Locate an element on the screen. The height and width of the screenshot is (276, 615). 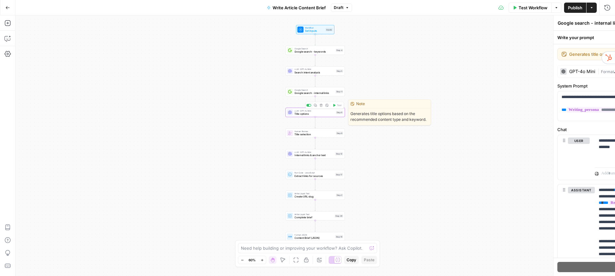
g: Edge from step_17 to step_2 is located at coordinates (315, 185).